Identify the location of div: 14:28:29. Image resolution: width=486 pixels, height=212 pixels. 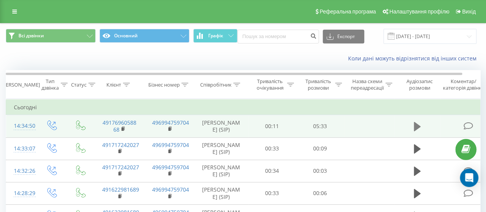
(22, 193).